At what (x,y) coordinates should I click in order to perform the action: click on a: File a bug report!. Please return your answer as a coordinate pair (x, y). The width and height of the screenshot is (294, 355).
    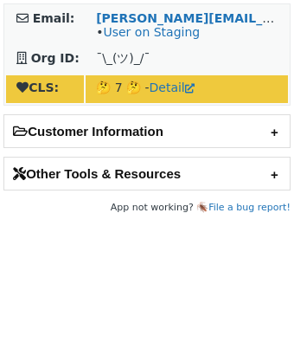
    Looking at the image, I should click on (249, 207).